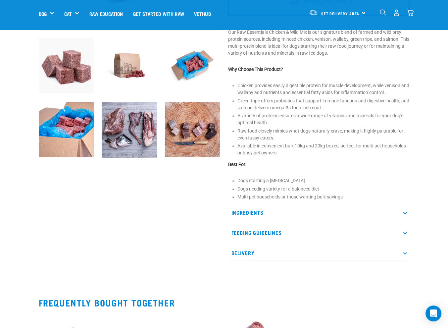  Describe the element at coordinates (129, 65) in the screenshot. I see `img: Raw Essentials Bulk 10kg Raw Dog Food Box Exterior Design` at that location.